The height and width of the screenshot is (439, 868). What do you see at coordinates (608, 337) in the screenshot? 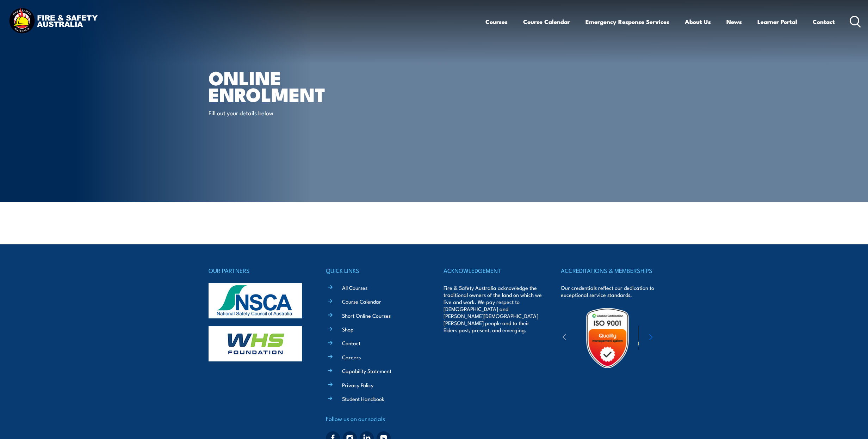
I see `img: Untitled design (19)` at bounding box center [608, 337].